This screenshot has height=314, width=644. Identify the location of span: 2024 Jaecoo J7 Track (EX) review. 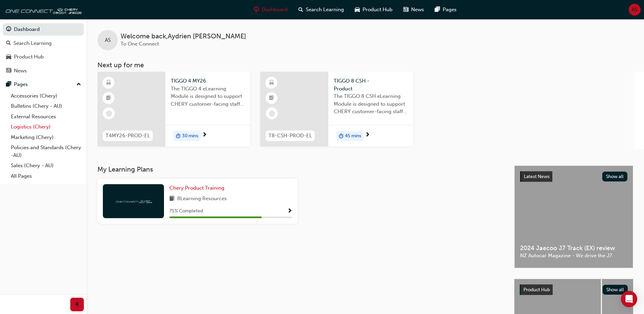
(574, 248).